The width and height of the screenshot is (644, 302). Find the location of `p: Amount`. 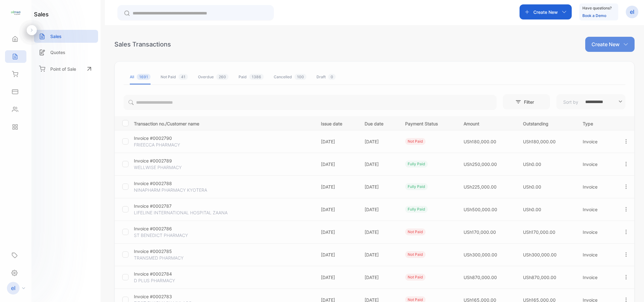

p: Amount is located at coordinates (487, 123).